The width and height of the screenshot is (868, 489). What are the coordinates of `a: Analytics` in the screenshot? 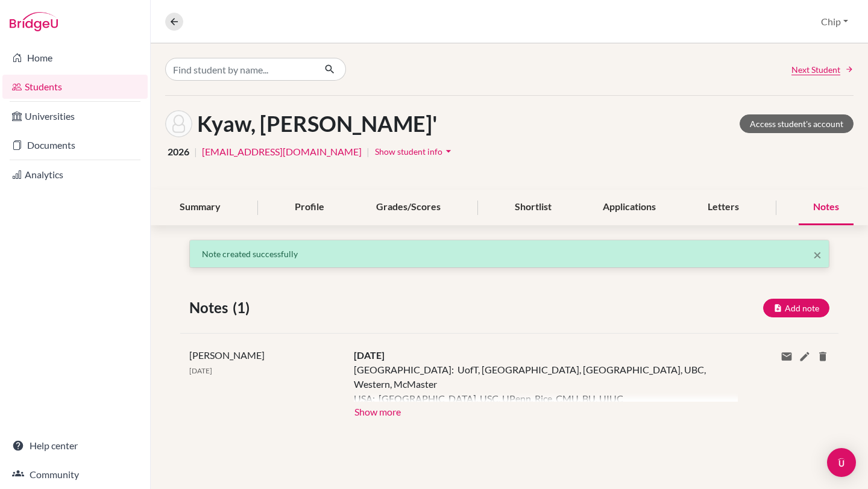 It's located at (75, 175).